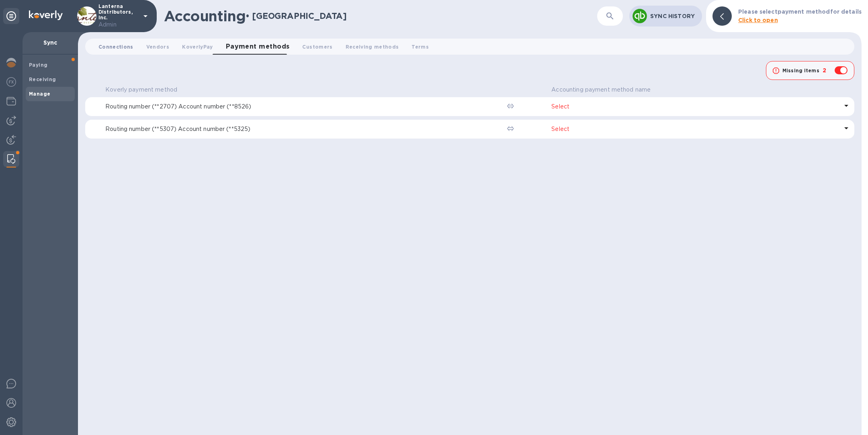 Image resolution: width=868 pixels, height=435 pixels. What do you see at coordinates (116, 47) in the screenshot?
I see `span: Connections` at bounding box center [116, 47].